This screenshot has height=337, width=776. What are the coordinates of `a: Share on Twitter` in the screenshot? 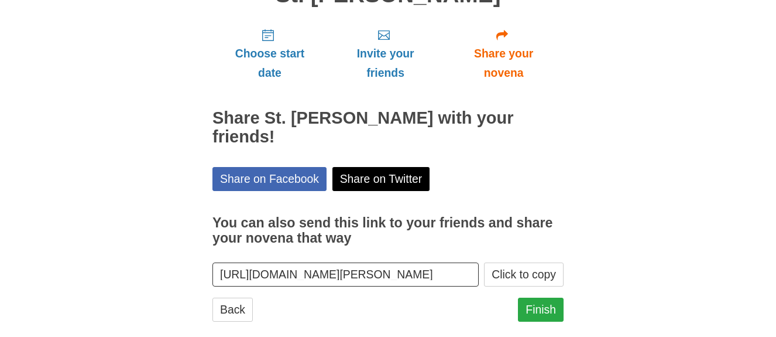 It's located at (381, 179).